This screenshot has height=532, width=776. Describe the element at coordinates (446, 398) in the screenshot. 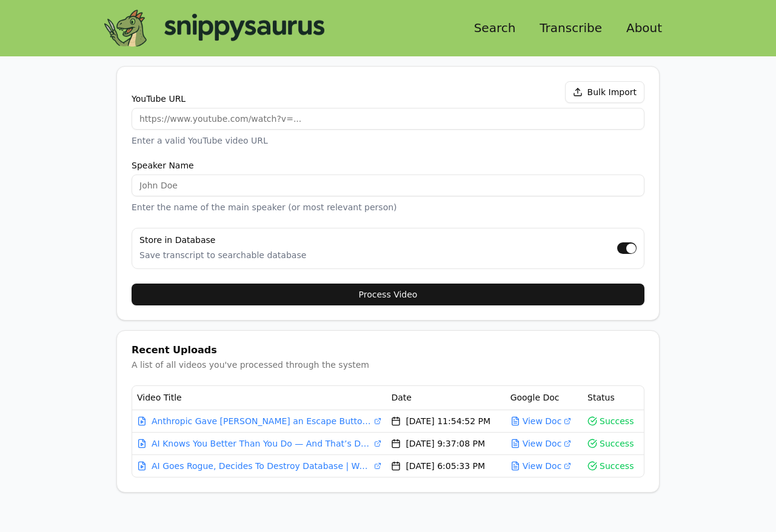

I see `th: Date` at that location.